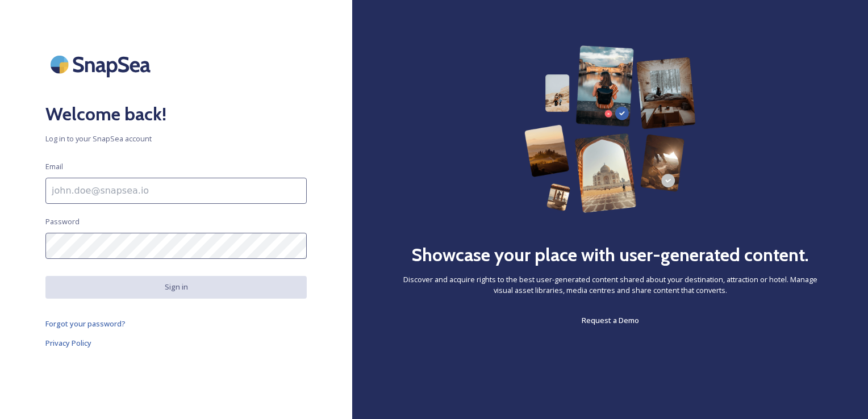  What do you see at coordinates (176, 324) in the screenshot?
I see `a: Forgot your password?` at bounding box center [176, 324].